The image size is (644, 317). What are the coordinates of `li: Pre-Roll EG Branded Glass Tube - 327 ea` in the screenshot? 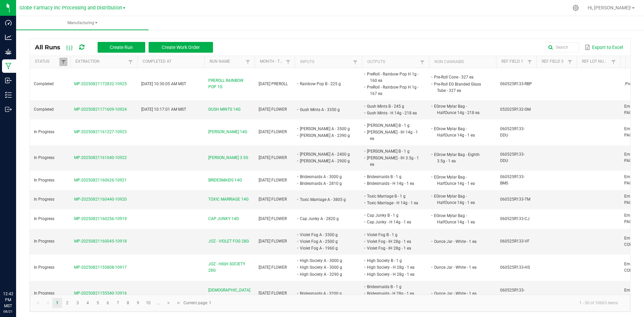 It's located at (459, 87).